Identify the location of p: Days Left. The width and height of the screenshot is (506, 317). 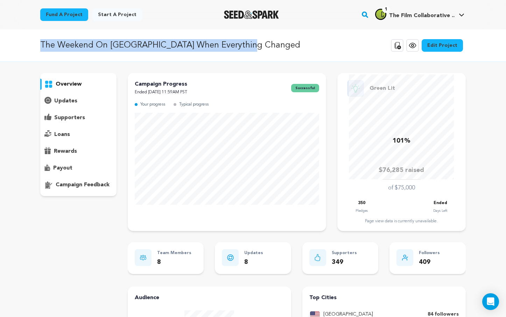
(440, 211).